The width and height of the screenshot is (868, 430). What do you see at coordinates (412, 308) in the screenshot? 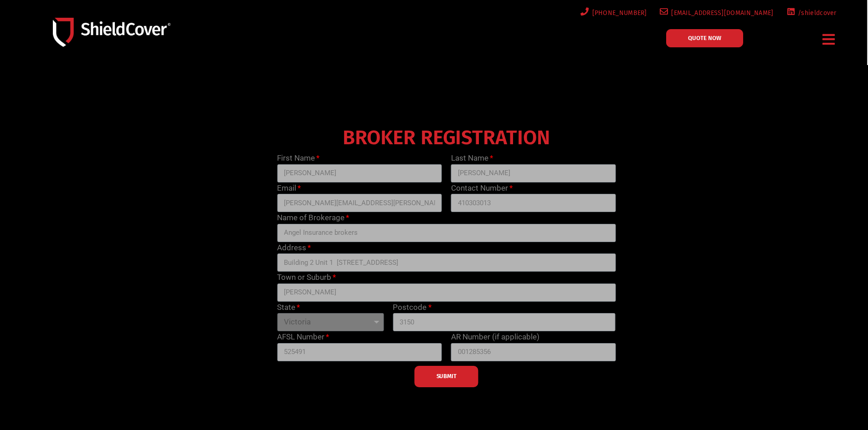
I see `label: Postcode` at bounding box center [412, 308].